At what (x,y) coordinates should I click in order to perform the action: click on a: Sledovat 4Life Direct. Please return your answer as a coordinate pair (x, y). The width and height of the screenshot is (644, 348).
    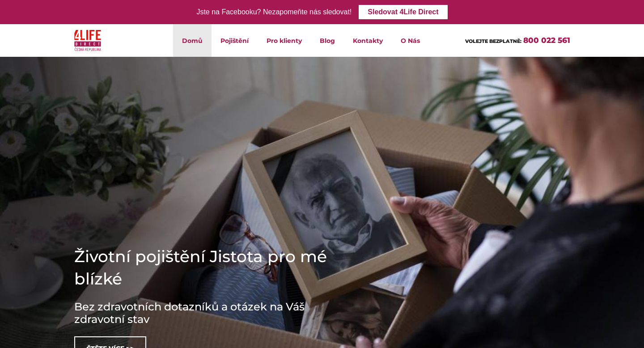
    Looking at the image, I should click on (403, 12).